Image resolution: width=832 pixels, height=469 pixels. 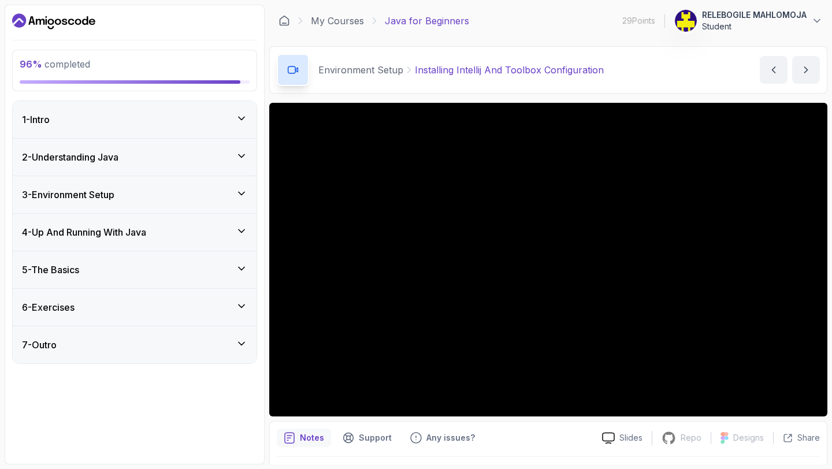 What do you see at coordinates (135, 270) in the screenshot?
I see `button: 5-The Basics` at bounding box center [135, 270].